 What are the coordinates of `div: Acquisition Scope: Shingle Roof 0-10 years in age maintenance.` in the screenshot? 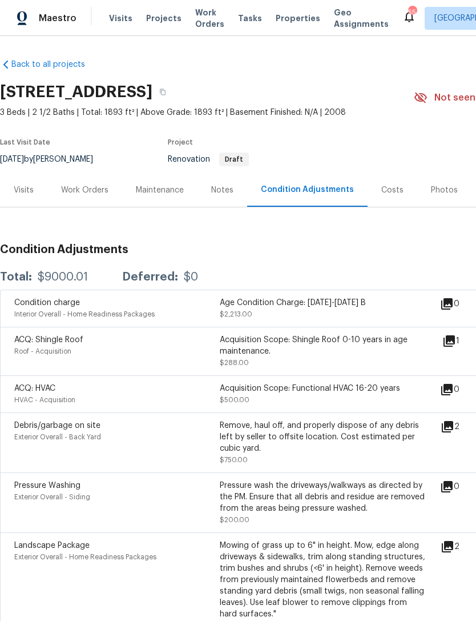 It's located at (323, 346).